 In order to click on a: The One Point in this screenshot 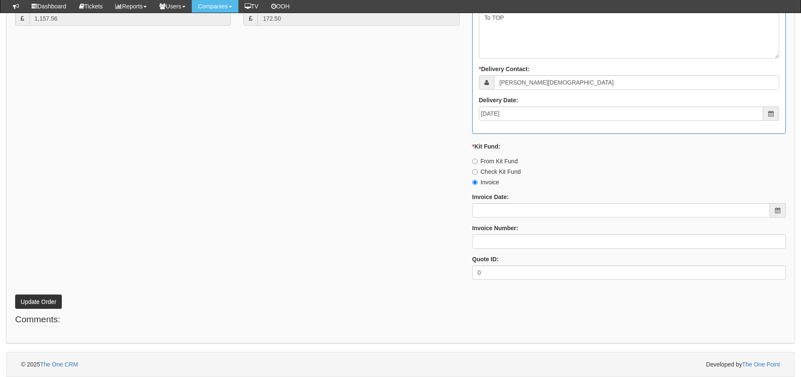, I will do `click(761, 364)`.